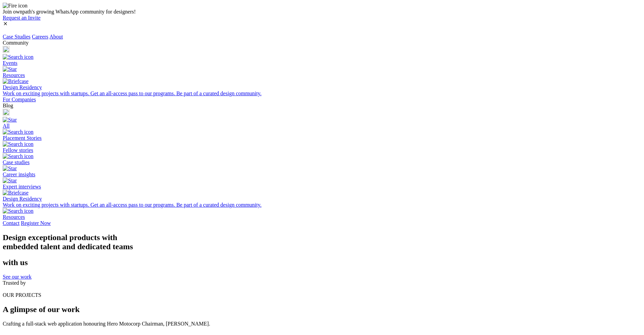 This screenshot has height=335, width=644. I want to click on div: Case studies, so click(322, 163).